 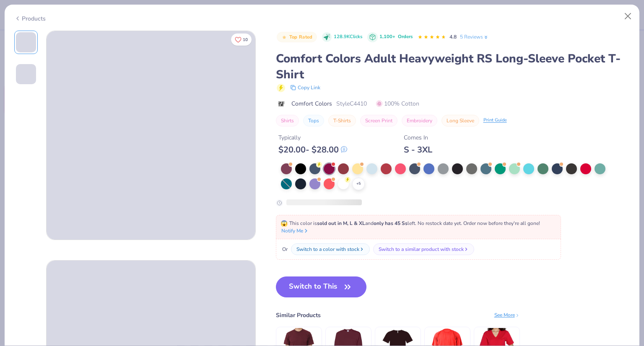 I want to click on button: Embroidery, so click(x=419, y=120).